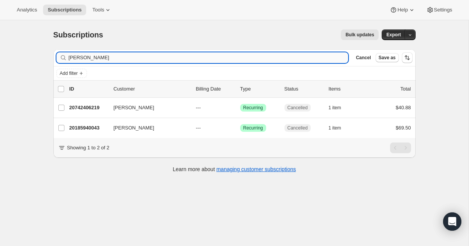 This screenshot has width=469, height=246. I want to click on span: $40.88, so click(404, 107).